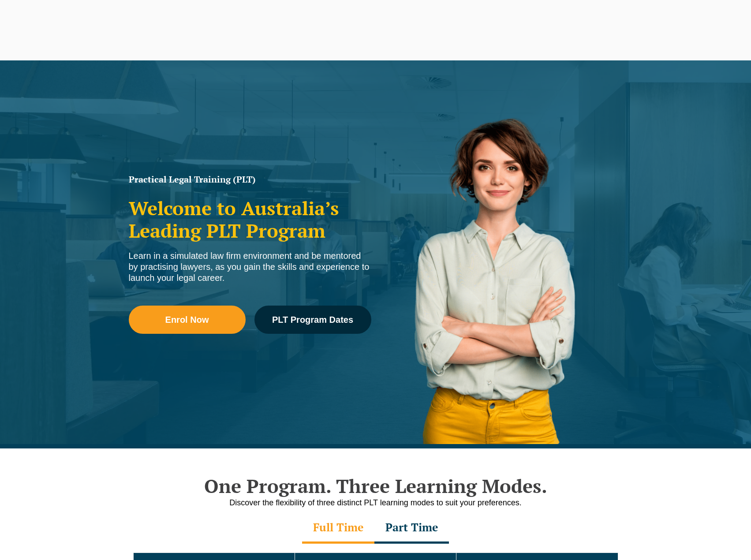 The height and width of the screenshot is (560, 751). Describe the element at coordinates (250, 267) in the screenshot. I see `div: Learn in a simulated law firm environment and be mentored by practising lawyers, as you gain the ...` at that location.